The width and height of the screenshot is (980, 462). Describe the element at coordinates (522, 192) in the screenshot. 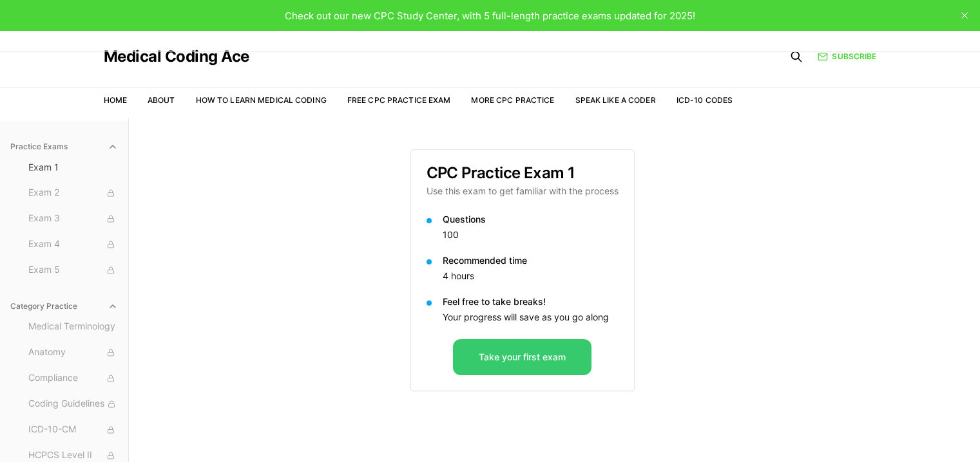

I see `p: Use this exam to get familiar with the process` at that location.